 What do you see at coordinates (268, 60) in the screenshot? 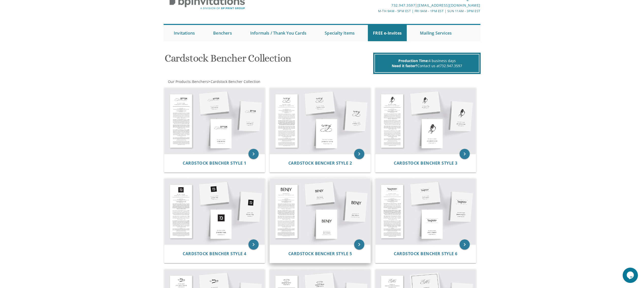
I see `h1: Cardstock Bencher Collection` at bounding box center [268, 60].